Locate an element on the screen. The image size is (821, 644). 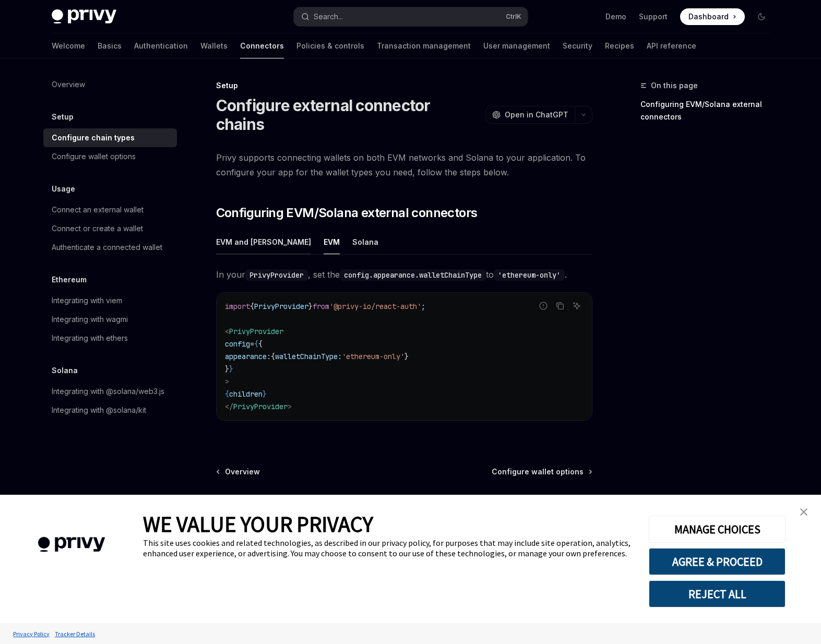
a: User management is located at coordinates (516, 46).